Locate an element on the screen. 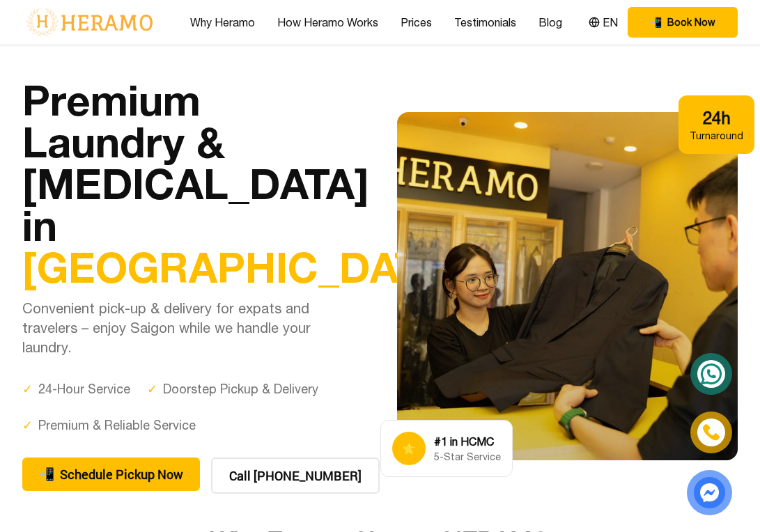 The height and width of the screenshot is (532, 760). img: phone-icon is located at coordinates (710, 432).